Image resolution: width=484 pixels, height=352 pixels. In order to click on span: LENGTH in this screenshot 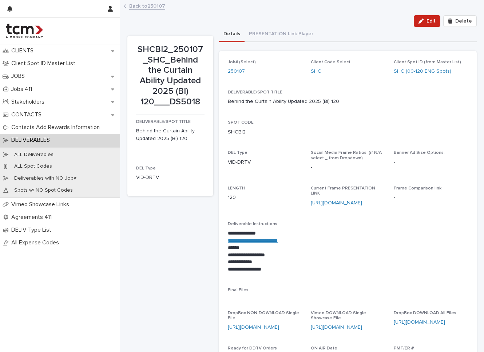, I will do `click(237, 189)`.